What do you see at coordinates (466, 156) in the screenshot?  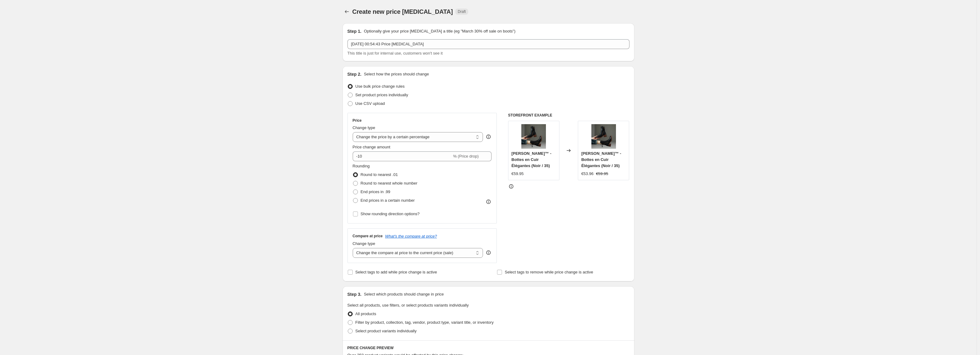 I see `span: % (Price drop)` at bounding box center [466, 156].